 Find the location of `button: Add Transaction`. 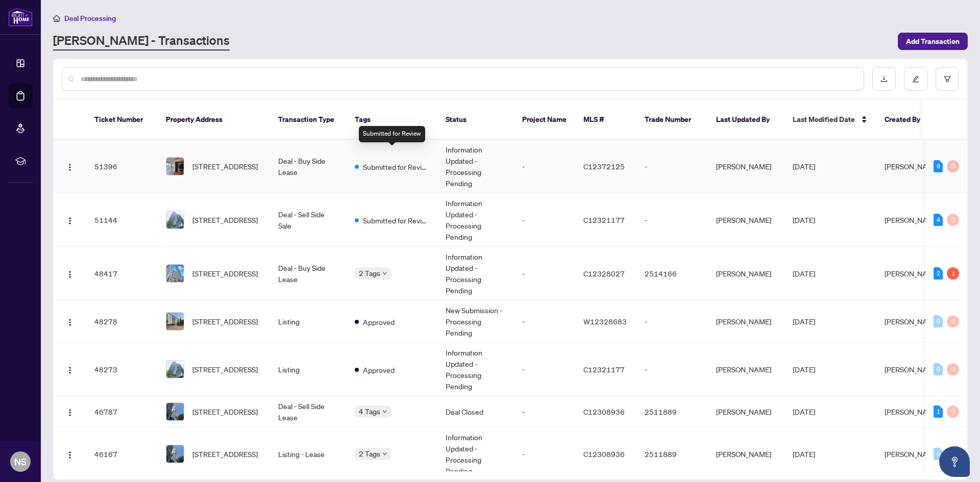

button: Add Transaction is located at coordinates (933, 41).